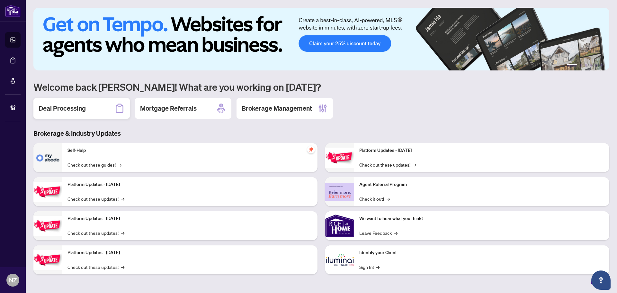 The height and width of the screenshot is (293, 617). What do you see at coordinates (48, 157) in the screenshot?
I see `img: Self-Help` at bounding box center [48, 157].